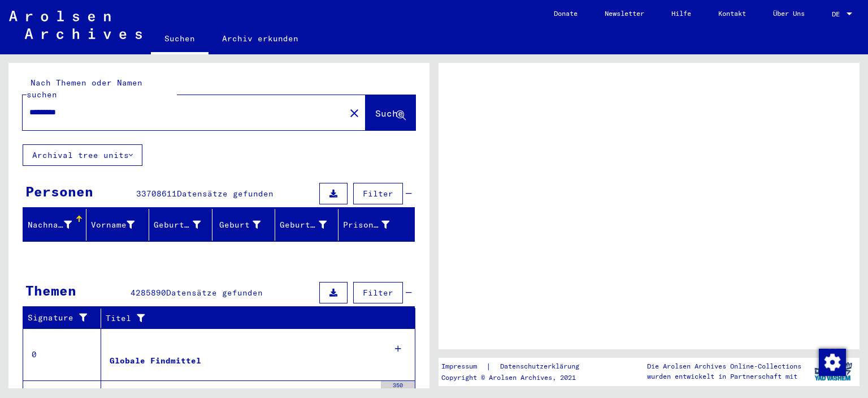  Describe the element at coordinates (517, 377) in the screenshot. I see `p: Copyright © Arolsen Archives, 2021` at that location.